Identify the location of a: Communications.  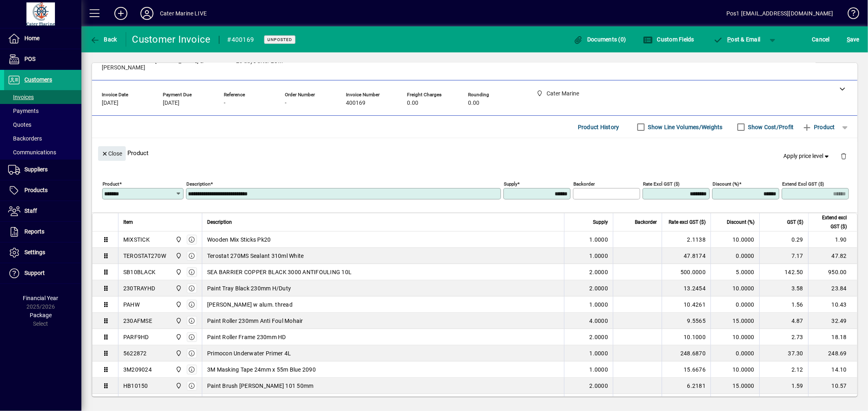
(42, 153).